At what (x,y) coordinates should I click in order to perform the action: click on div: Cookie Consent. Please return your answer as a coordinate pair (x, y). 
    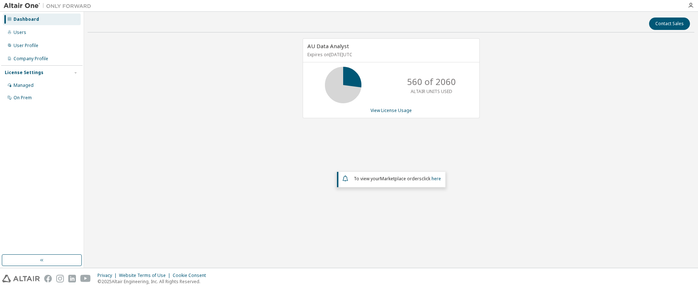
    Looking at the image, I should click on (191, 275).